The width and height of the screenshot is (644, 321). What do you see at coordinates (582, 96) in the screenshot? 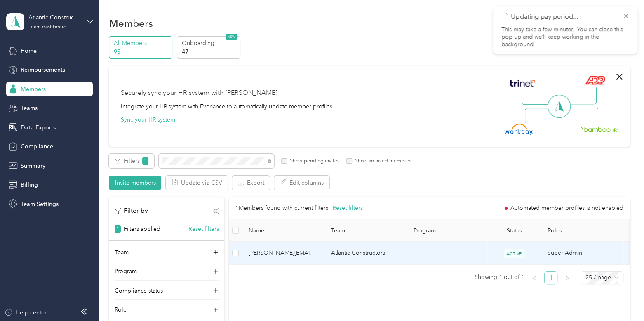
I see `img: Line Right Up` at bounding box center [582, 96].